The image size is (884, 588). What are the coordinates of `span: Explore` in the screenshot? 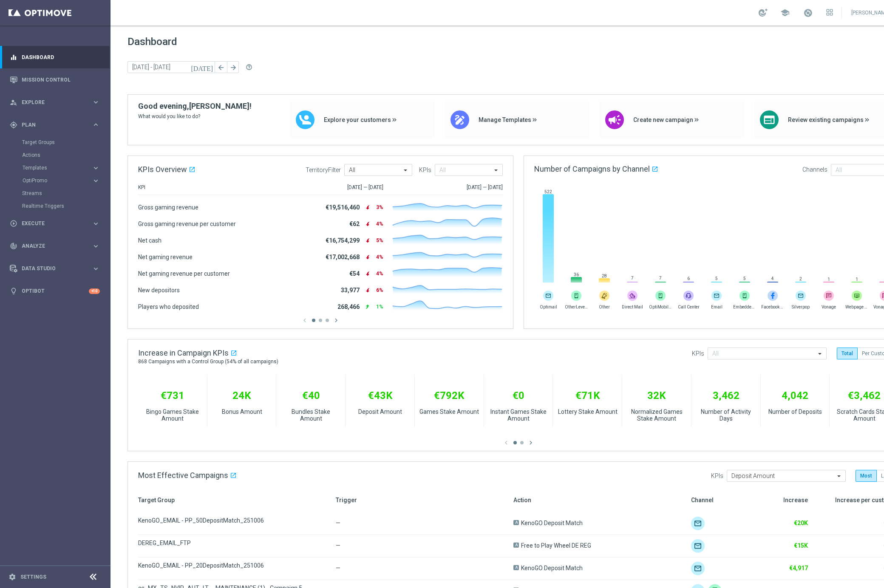 It's located at (56, 102).